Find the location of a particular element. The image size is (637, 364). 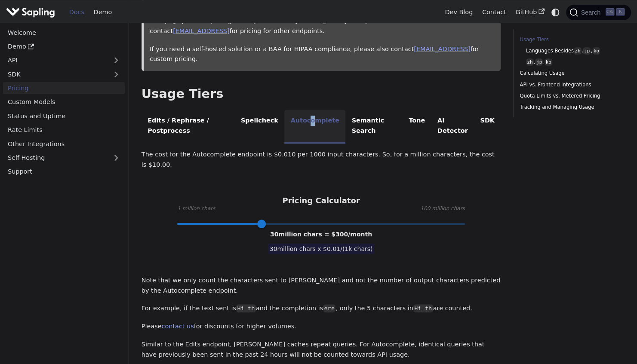

h3: Pricing Calculator is located at coordinates (321, 201).